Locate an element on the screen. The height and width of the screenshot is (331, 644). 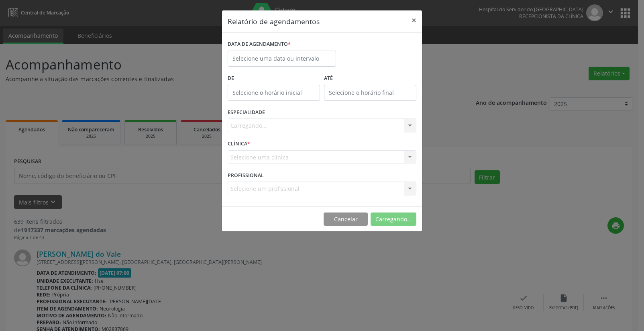
label: De is located at coordinates (274, 78).